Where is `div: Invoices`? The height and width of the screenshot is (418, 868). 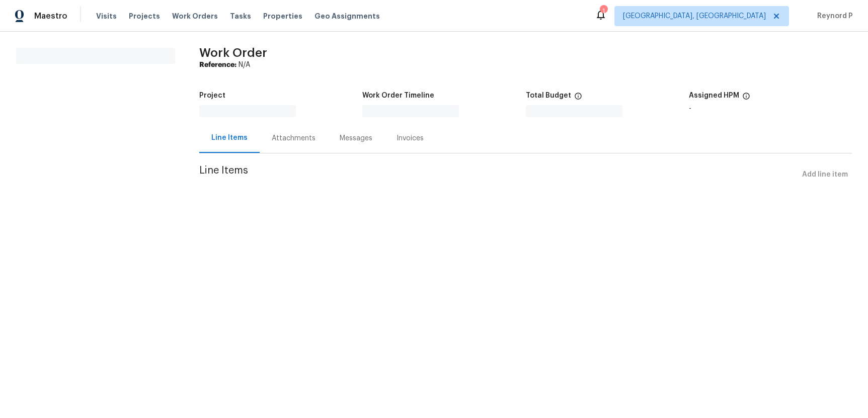 div: Invoices is located at coordinates (410, 138).